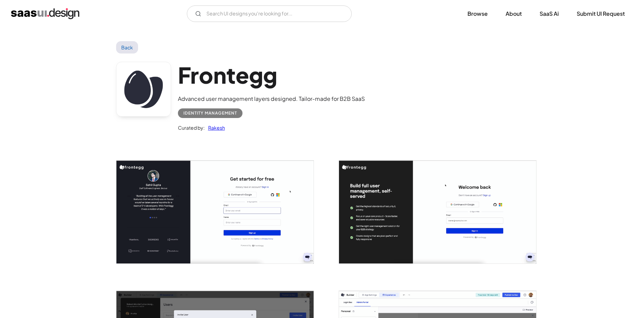  I want to click on a: Back, so click(127, 47).